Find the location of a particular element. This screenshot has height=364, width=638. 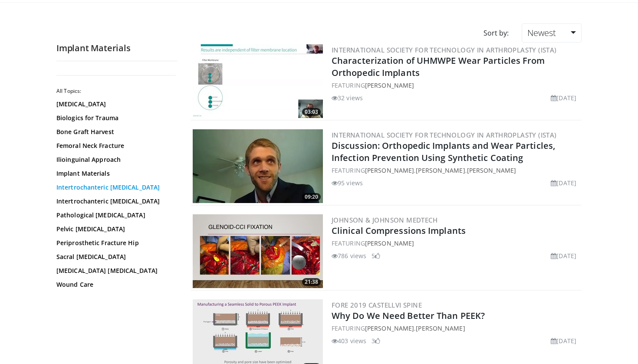

a: Bone Graft Harvest is located at coordinates (115, 131).